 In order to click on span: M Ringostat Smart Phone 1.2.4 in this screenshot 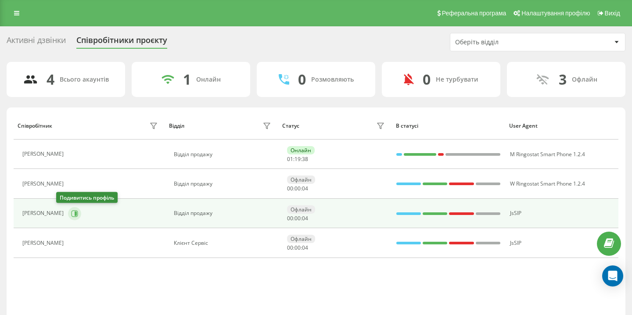, I will do `click(548, 154)`.